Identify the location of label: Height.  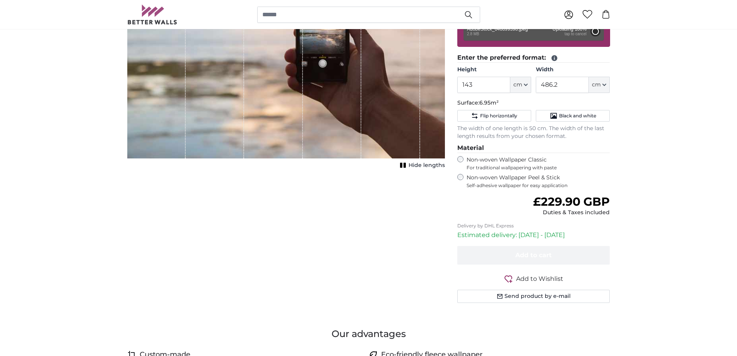
(494, 70).